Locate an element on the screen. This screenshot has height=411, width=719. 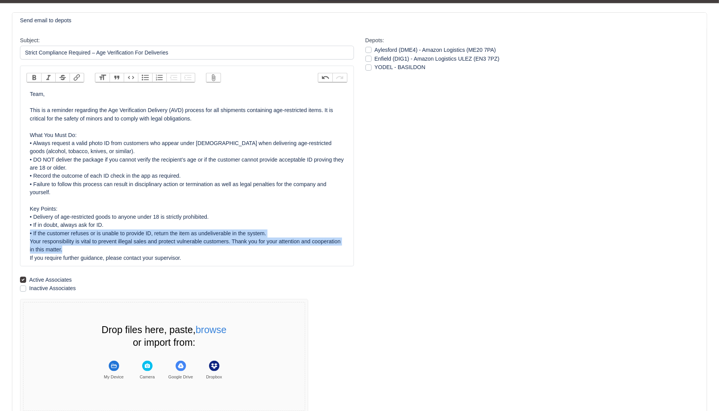
button: Link is located at coordinates (76, 78).